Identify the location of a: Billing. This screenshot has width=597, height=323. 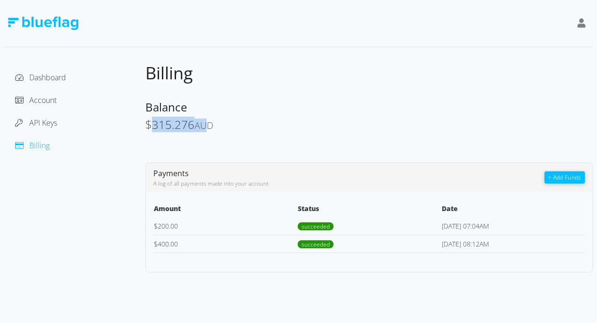
(32, 145).